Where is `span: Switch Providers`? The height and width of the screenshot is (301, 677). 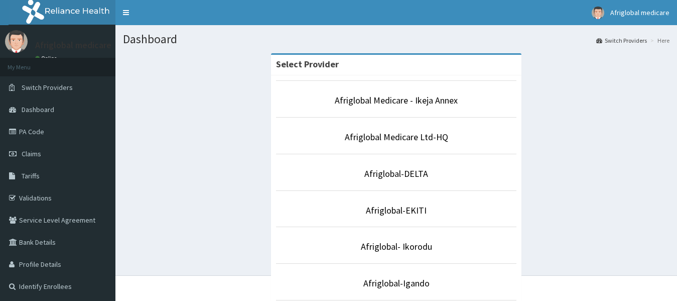 span: Switch Providers is located at coordinates (47, 87).